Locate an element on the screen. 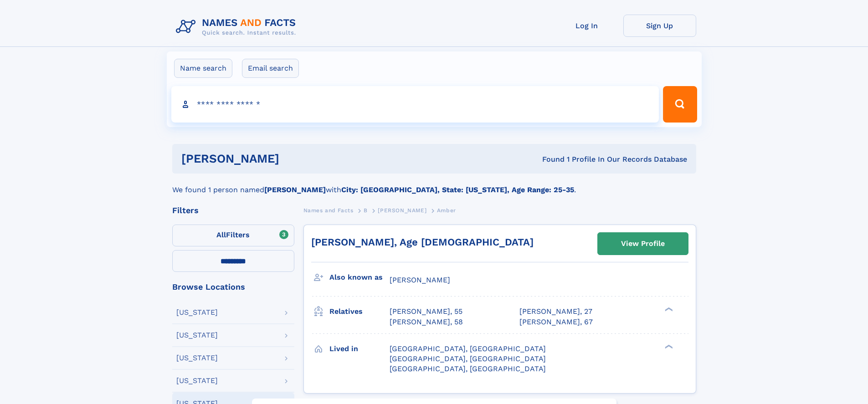  button: Search Button is located at coordinates (680, 104).